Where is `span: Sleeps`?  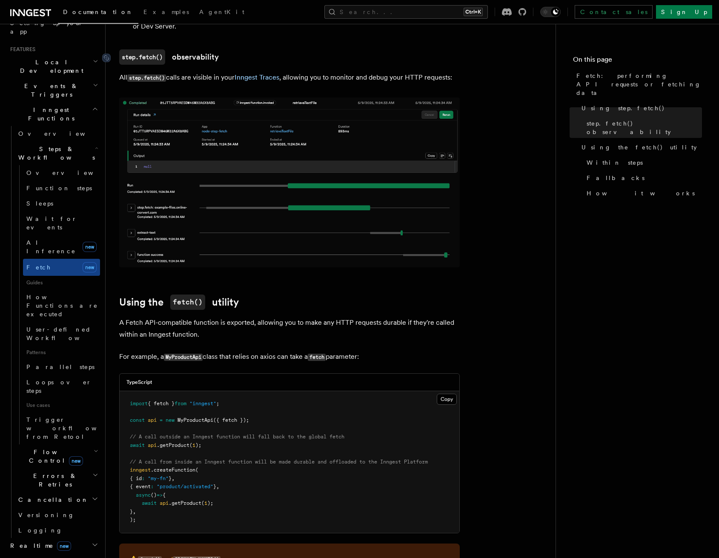 span: Sleeps is located at coordinates (40, 203).